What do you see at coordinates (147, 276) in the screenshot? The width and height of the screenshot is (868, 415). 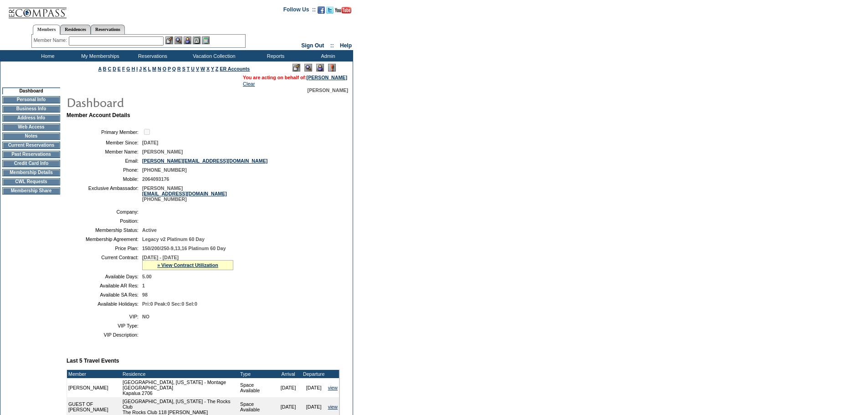 I see `span: 5.00` at bounding box center [147, 276].